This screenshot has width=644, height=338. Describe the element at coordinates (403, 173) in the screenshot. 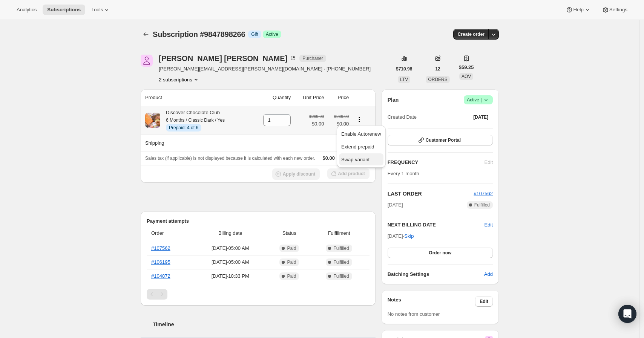

I see `span: Every 1 month` at that location.